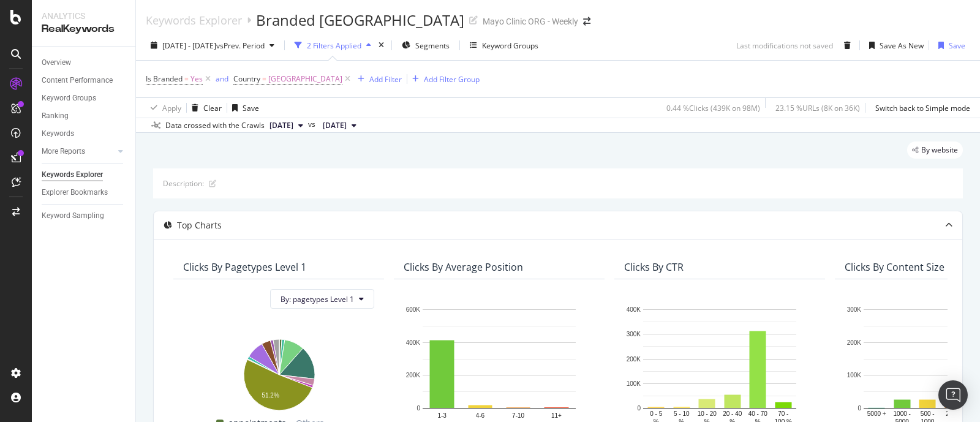  What do you see at coordinates (334, 45) in the screenshot?
I see `div: 2 Filters Applied` at bounding box center [334, 45].